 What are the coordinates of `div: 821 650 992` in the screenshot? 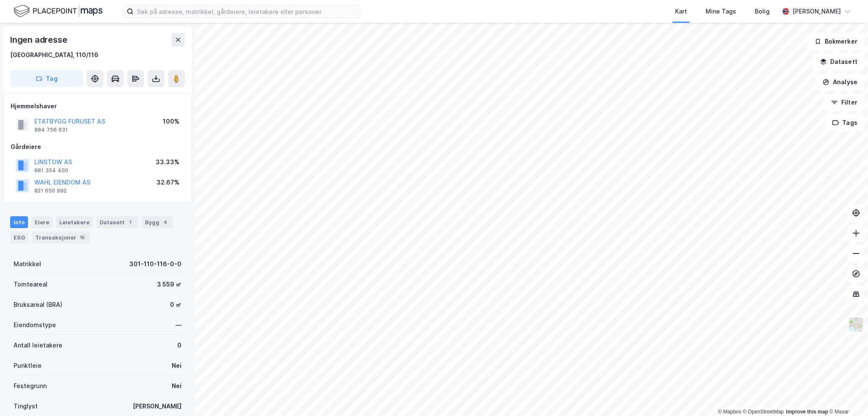 It's located at (51, 191).